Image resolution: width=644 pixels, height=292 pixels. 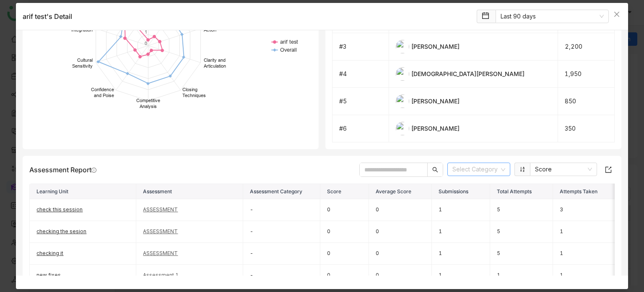 I want to click on text: Competitive Analysis, so click(x=148, y=104).